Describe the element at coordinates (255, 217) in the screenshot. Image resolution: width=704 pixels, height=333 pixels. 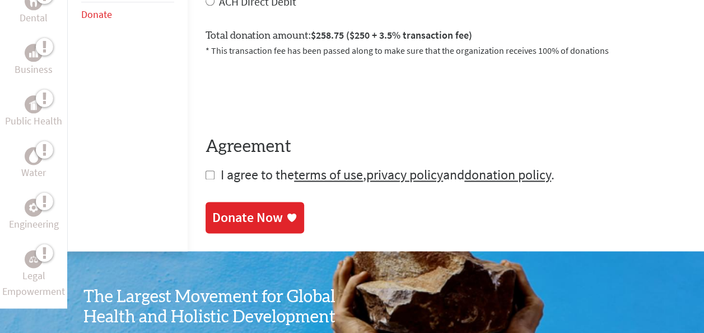
I see `a: Donate Now` at that location.